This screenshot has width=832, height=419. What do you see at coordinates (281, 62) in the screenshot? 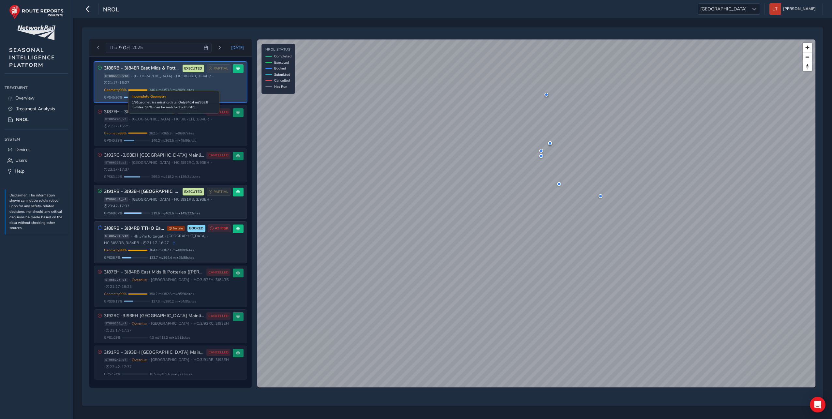
I see `span: Executed` at bounding box center [281, 62].